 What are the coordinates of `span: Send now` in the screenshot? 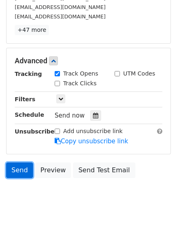 It's located at (70, 115).